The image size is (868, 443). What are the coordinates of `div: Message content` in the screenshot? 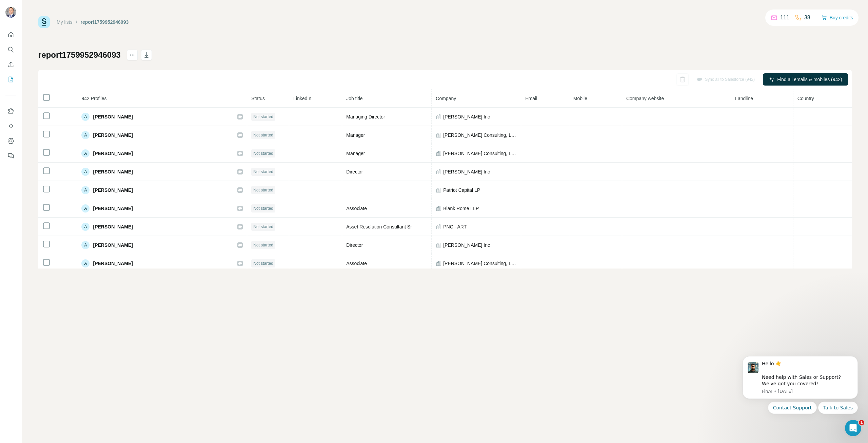 It's located at (75, 26).